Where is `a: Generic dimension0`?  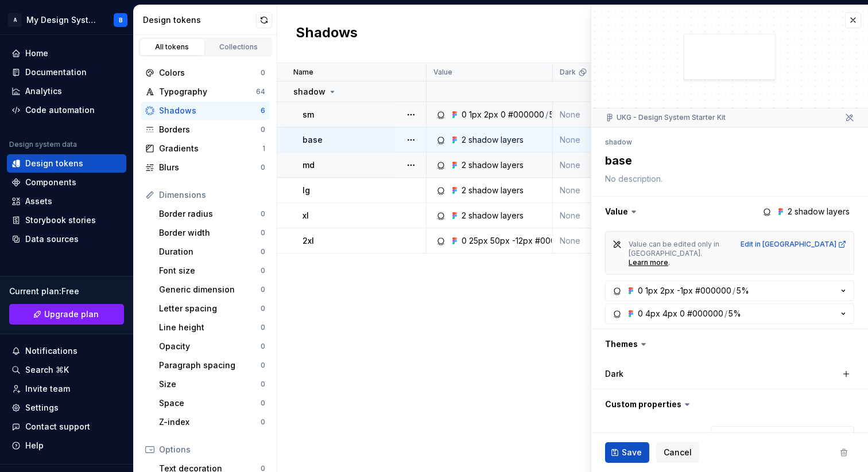
a: Generic dimension0 is located at coordinates (212, 290).